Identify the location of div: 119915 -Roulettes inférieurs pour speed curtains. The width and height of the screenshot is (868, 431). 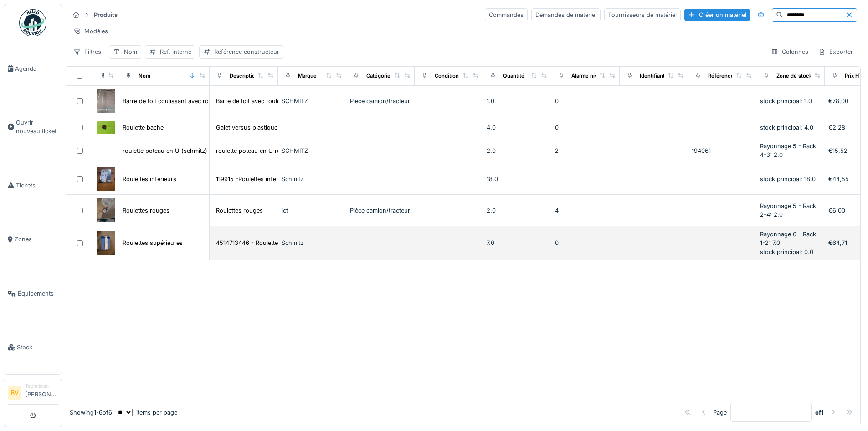
(283, 204).